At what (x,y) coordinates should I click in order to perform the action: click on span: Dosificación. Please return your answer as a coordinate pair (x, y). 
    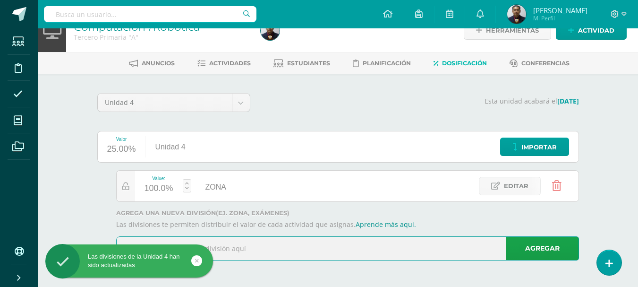
    Looking at the image, I should click on (464, 63).